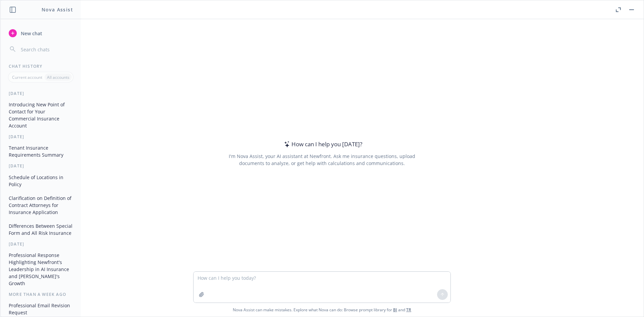 This screenshot has height=317, width=644. I want to click on div: More than a week ago, so click(41, 294).